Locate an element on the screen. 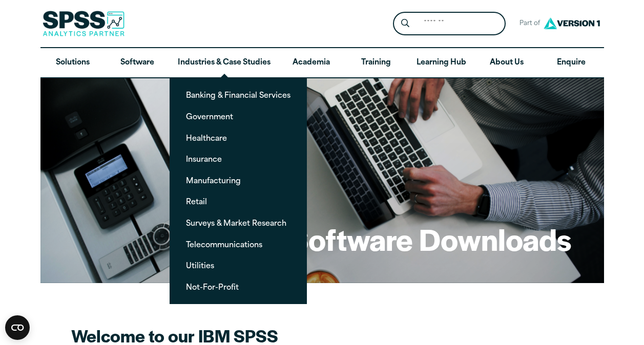  a: Surveys & Market Research is located at coordinates (238, 223).